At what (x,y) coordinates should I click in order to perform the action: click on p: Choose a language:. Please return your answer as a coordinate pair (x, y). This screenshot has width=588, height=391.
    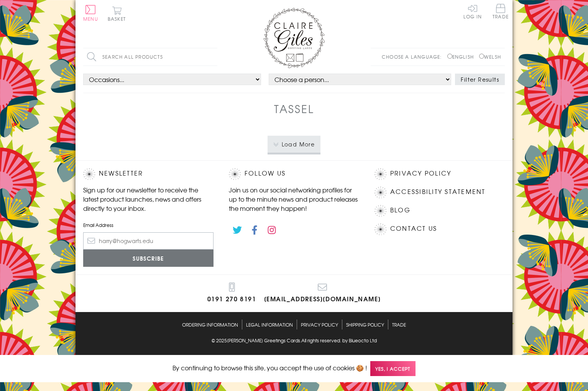
    Looking at the image, I should click on (414, 57).